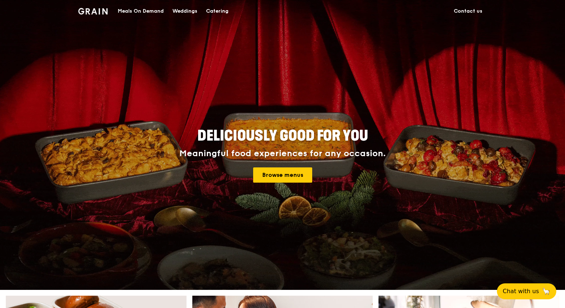  Describe the element at coordinates (140, 11) in the screenshot. I see `div: Meals On Demand` at that location.